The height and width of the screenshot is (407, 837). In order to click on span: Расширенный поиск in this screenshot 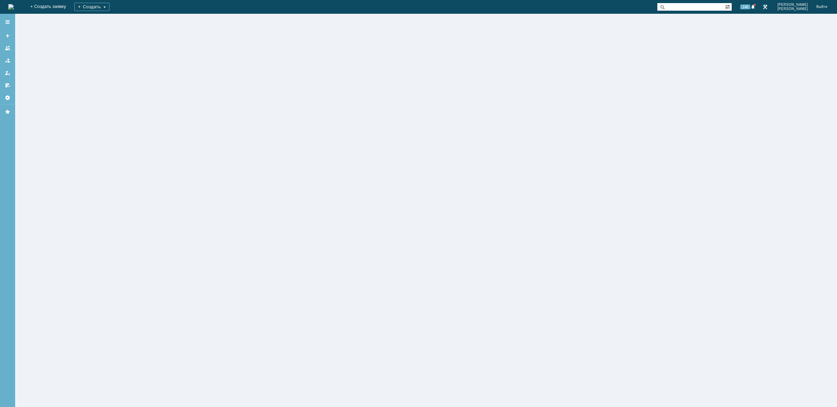, I will do `click(728, 6)`.